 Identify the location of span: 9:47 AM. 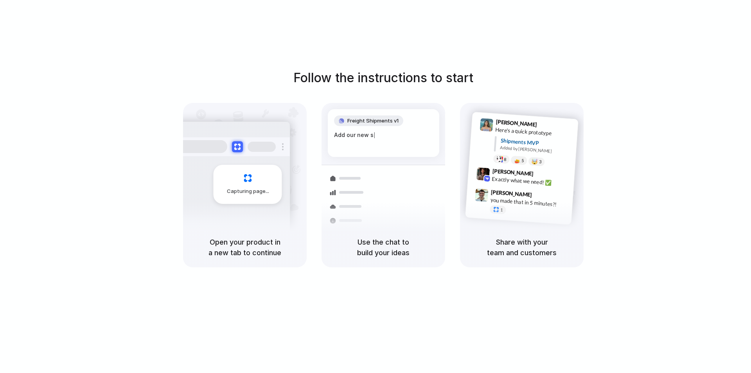
(542, 196).